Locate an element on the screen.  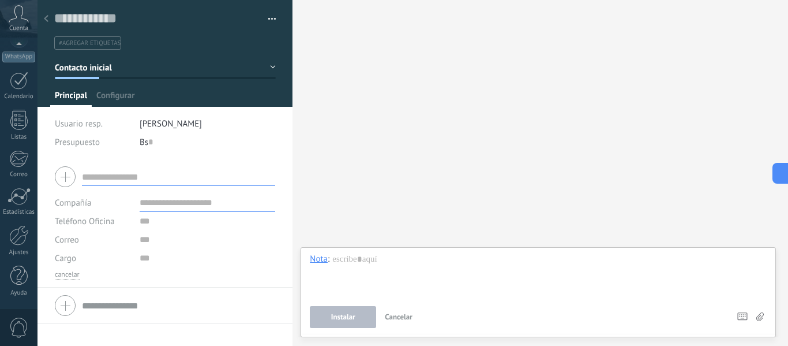
button: Teléfono Oficina is located at coordinates (85, 221).